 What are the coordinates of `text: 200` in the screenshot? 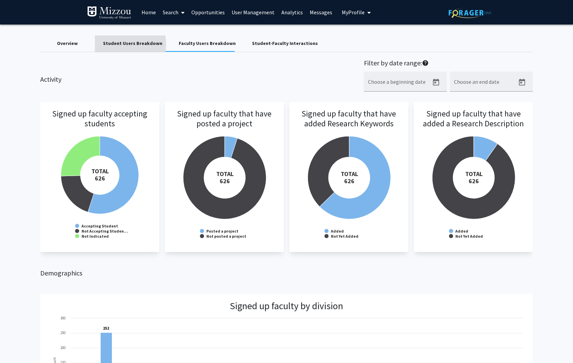 It's located at (63, 348).